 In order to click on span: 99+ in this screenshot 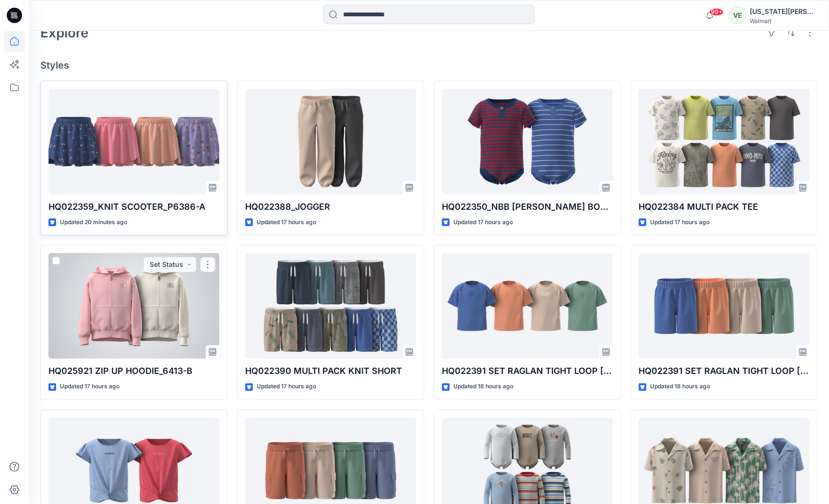, I will do `click(716, 12)`.